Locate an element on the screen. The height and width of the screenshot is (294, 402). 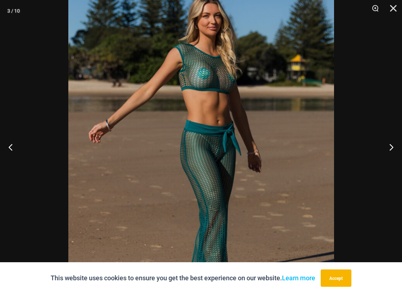
p: This website uses cookies to ensure you get the best experience on our website. is located at coordinates (183, 279).